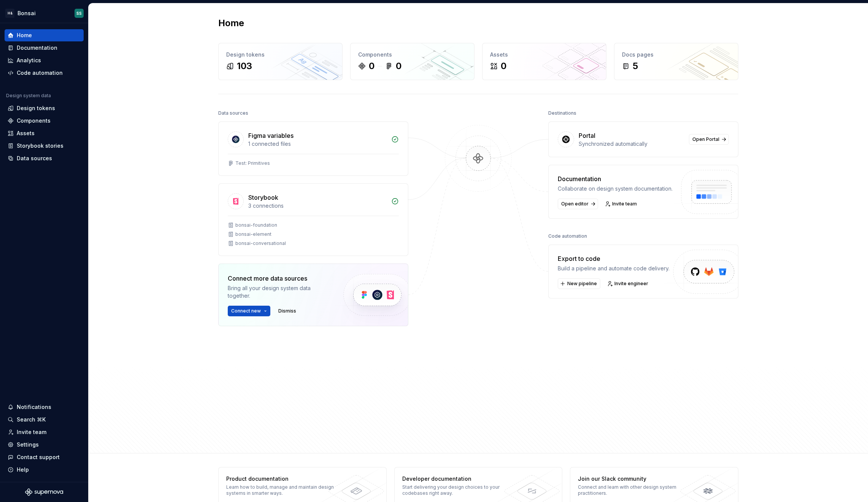 The height and width of the screenshot is (502, 868). Describe the element at coordinates (613, 269) in the screenshot. I see `div: Build a pipeline and automate code delivery.` at that location.